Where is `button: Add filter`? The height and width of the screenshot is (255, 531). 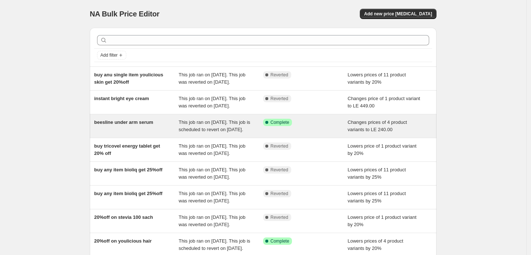 button: Add filter is located at coordinates (112, 55).